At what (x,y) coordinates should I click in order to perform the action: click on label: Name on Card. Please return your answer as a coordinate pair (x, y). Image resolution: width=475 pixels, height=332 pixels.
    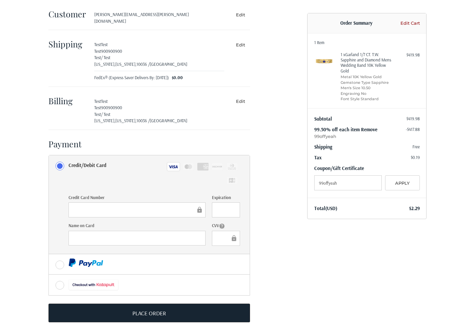
    Looking at the image, I should click on (137, 226).